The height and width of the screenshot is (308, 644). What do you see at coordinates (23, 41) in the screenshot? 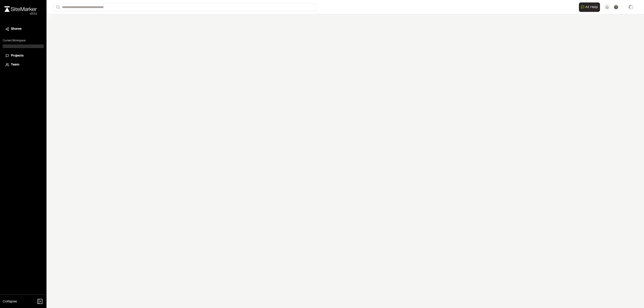
I see `p: Current Workspace` at bounding box center [23, 41].